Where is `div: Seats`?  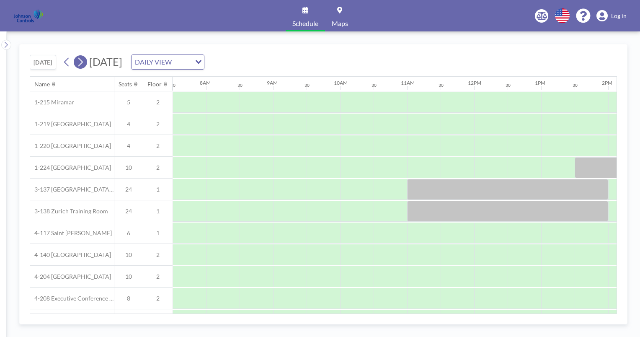 div: Seats is located at coordinates (125, 84).